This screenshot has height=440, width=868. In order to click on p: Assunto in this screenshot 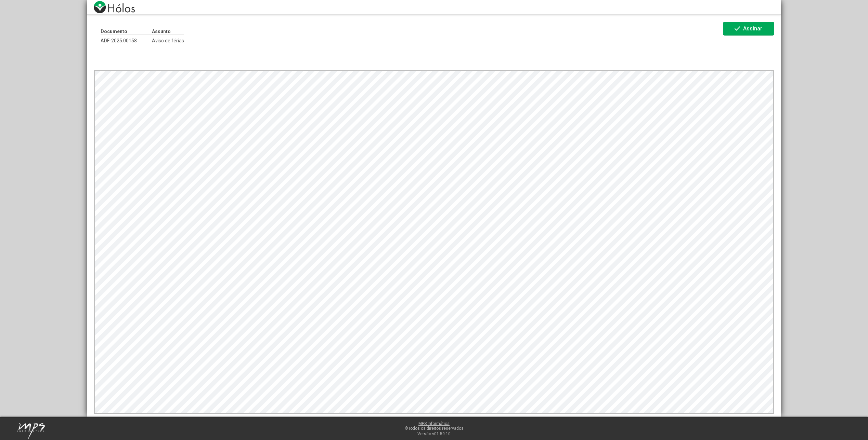, I will do `click(168, 31)`.